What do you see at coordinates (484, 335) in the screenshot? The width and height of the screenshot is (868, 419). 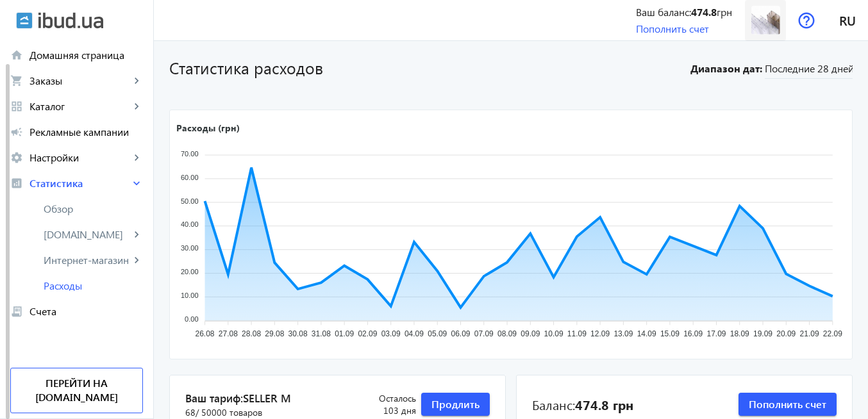 I see `tspan: 07.09` at bounding box center [484, 335].